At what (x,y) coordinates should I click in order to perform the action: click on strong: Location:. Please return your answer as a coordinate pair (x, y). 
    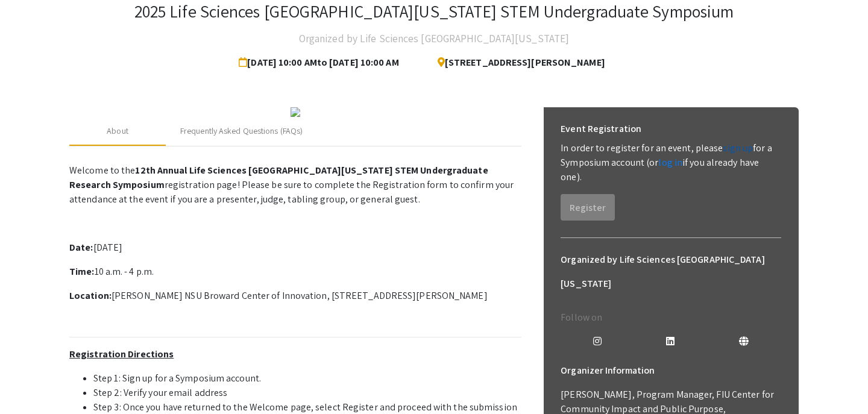
    Looking at the image, I should click on (91, 295).